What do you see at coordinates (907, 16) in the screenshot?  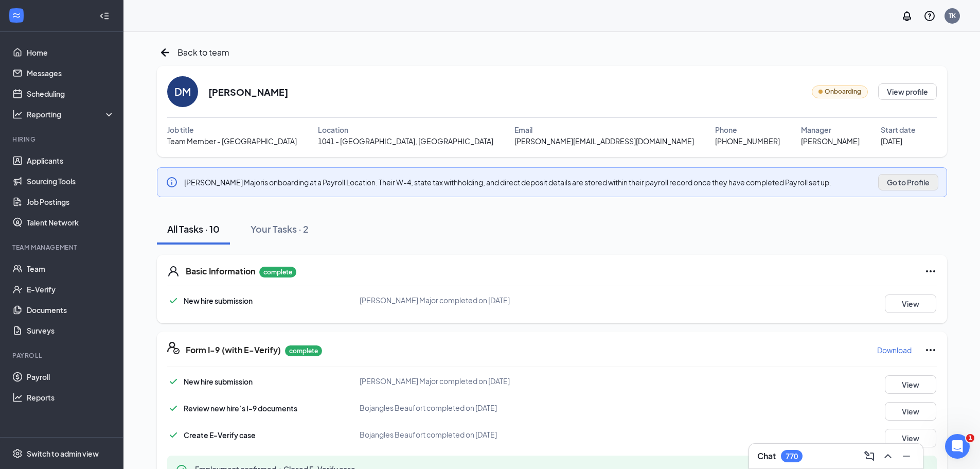 I see `svg: Notifications` at bounding box center [907, 16].